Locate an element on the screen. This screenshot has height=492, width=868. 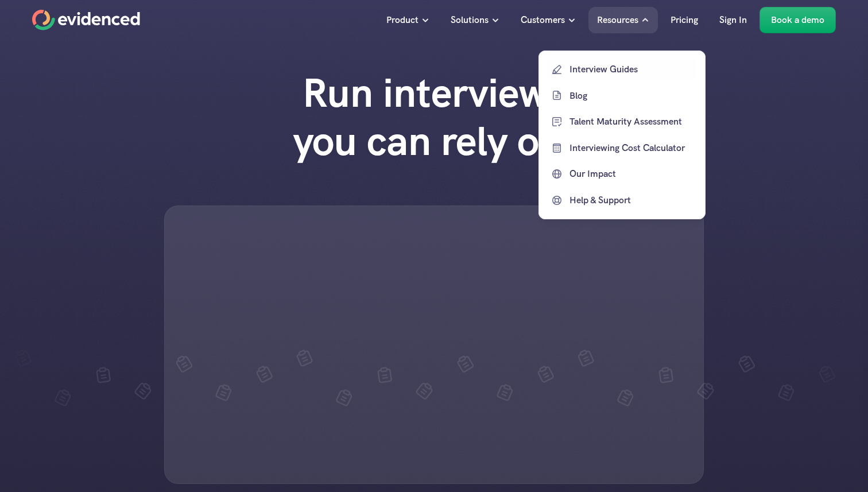
p: Interview Guides is located at coordinates (631, 70).